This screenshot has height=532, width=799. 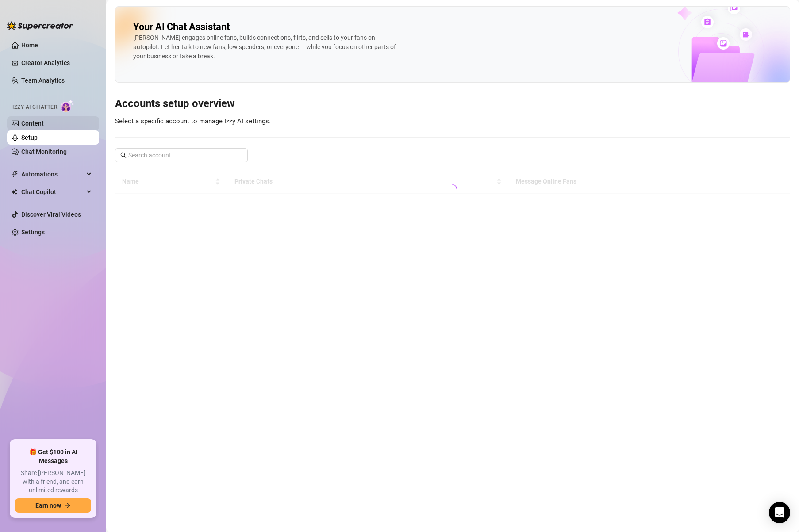 I want to click on a: Content, so click(x=32, y=124).